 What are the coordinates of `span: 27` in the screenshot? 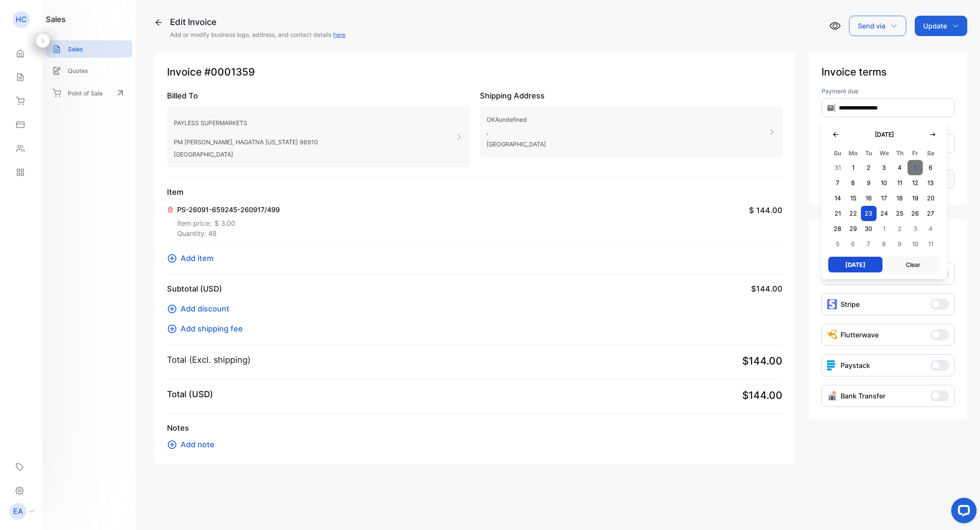 It's located at (930, 213).